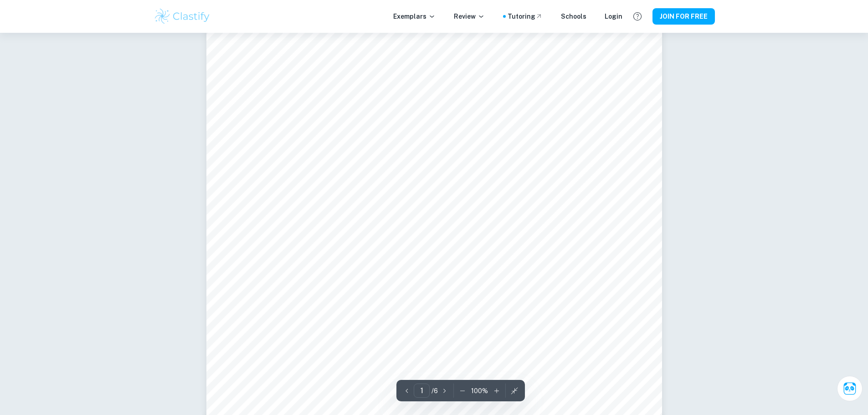  I want to click on a: Clastify logo, so click(182, 17).